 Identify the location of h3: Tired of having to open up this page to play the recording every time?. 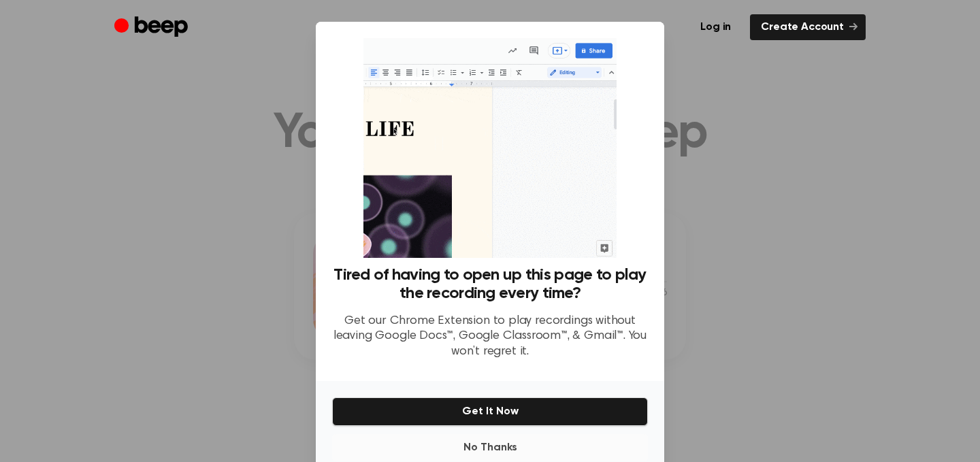
(490, 285).